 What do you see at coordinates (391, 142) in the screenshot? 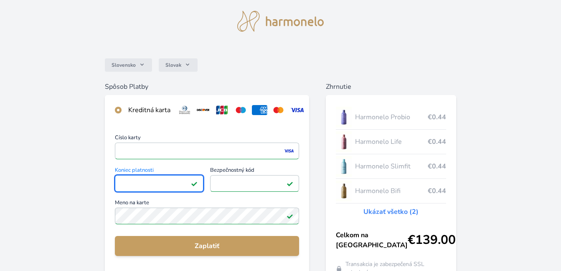
I see `span: Harmonelo Life` at bounding box center [391, 142].